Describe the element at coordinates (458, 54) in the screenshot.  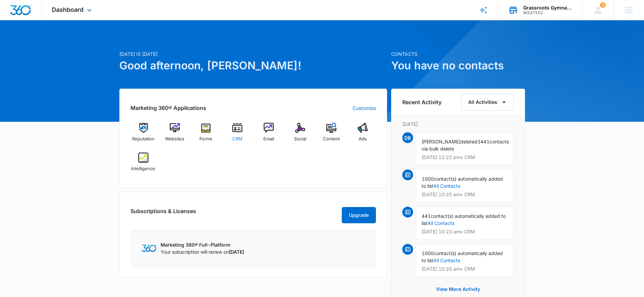
I see `p: Contacts` at that location.